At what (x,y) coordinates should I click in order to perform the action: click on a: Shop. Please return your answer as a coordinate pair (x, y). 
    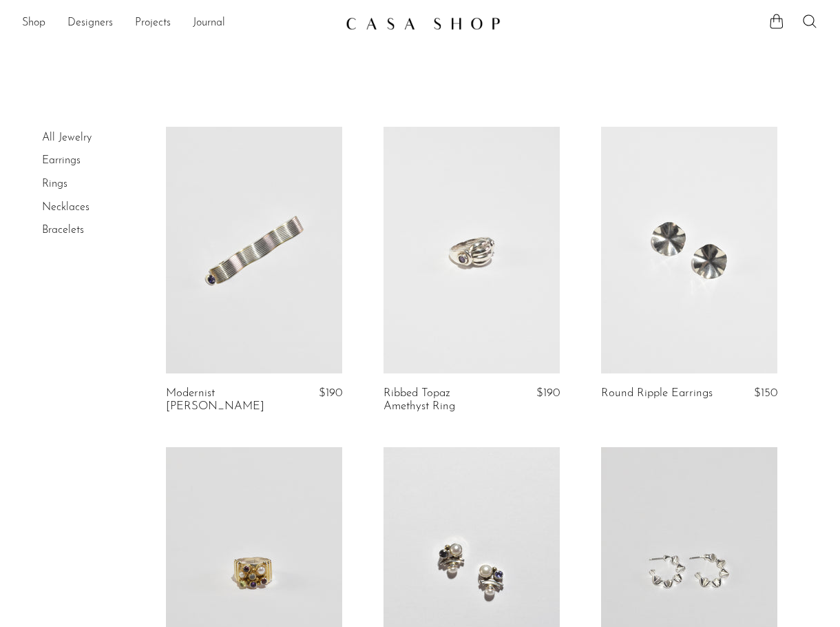
    Looking at the image, I should click on (34, 23).